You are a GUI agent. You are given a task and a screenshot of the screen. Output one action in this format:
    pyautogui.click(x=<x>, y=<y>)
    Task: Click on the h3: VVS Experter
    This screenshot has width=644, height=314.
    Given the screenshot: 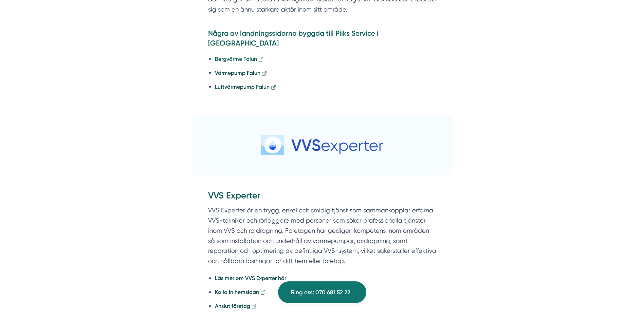 What is the action you would take?
    pyautogui.click(x=322, y=198)
    